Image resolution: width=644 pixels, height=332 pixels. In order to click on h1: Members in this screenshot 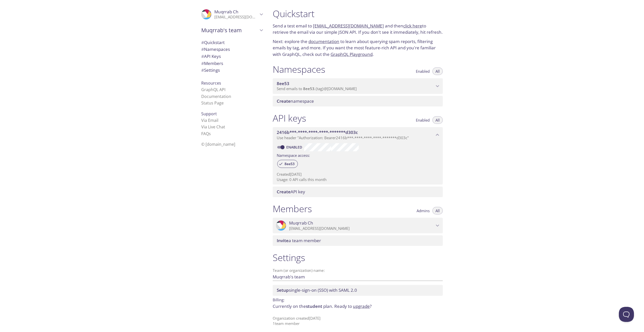, I will do `click(293, 209)`.